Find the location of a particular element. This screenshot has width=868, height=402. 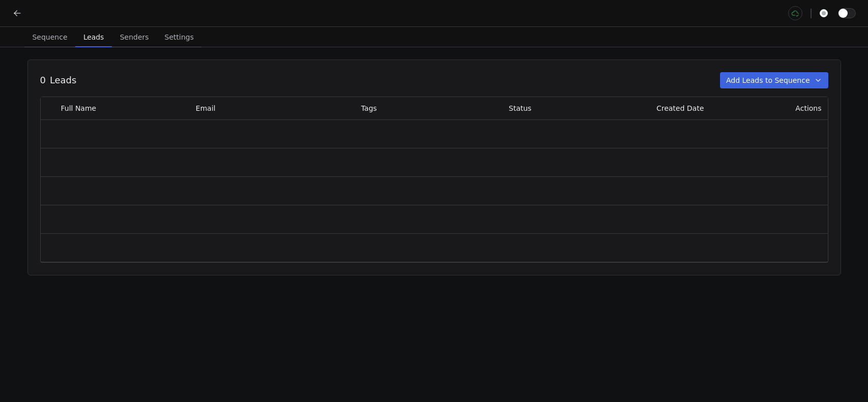

span: Senders is located at coordinates (135, 37).